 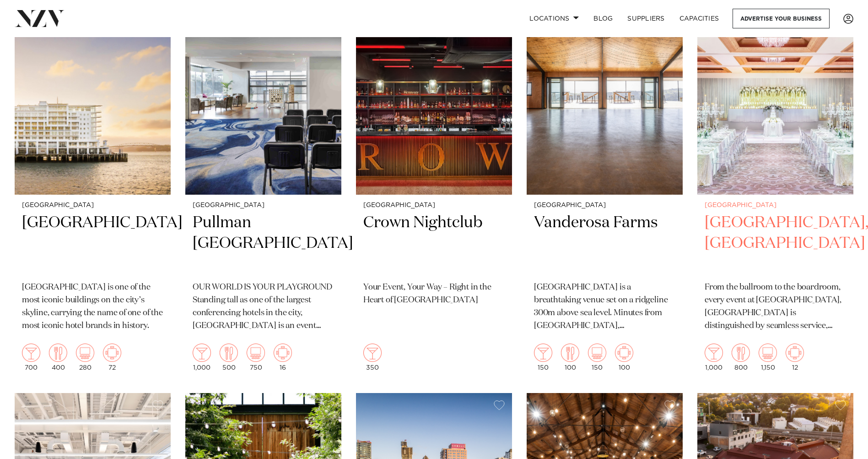 I want to click on div: 750, so click(x=256, y=357).